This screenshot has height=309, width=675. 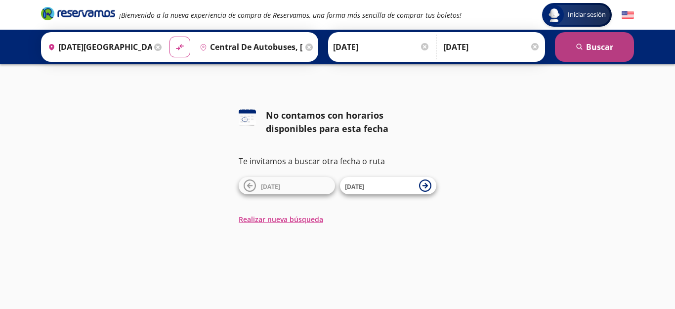 What do you see at coordinates (628, 15) in the screenshot?
I see `button: English` at bounding box center [628, 15].